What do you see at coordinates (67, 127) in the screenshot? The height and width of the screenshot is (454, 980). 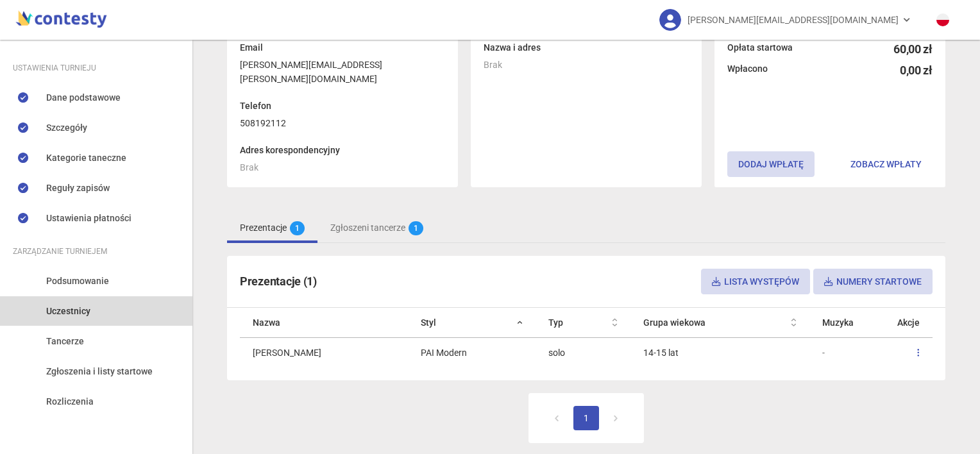 I see `span: Szczegóły` at bounding box center [67, 127].